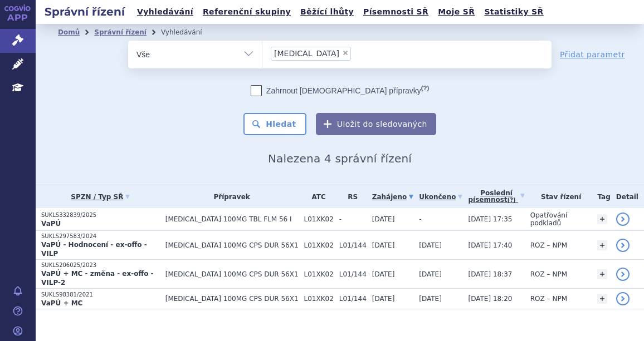 Image resolution: width=644 pixels, height=341 pixels. What do you see at coordinates (94, 250) in the screenshot?
I see `strong: VaPÚ - Hodnocení - ex-offo - VILP` at bounding box center [94, 250].